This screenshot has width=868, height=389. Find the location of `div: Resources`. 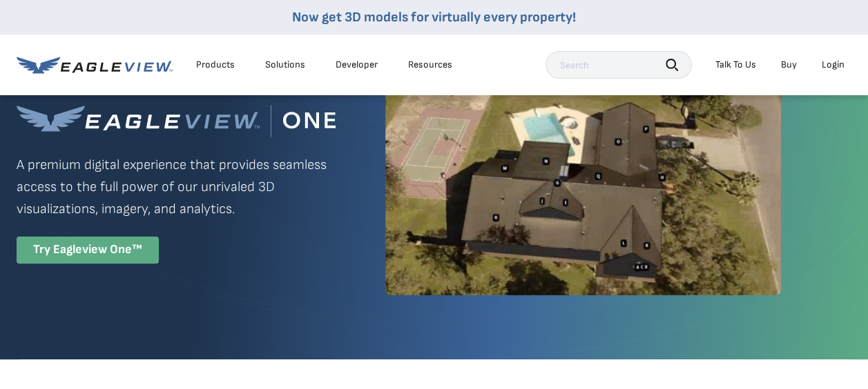

div: Resources is located at coordinates (430, 65).